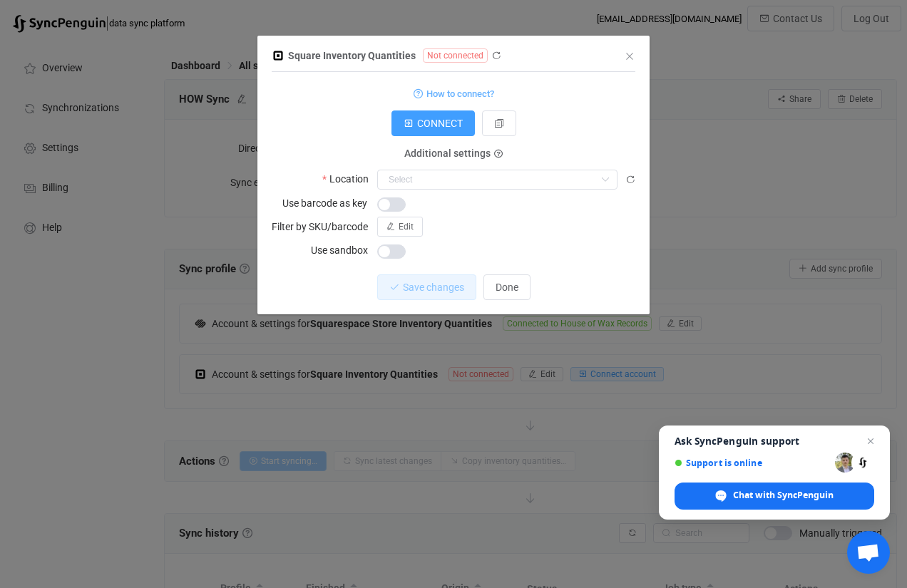  Describe the element at coordinates (774, 496) in the screenshot. I see `div: Chat with SyncPenguin` at that location.